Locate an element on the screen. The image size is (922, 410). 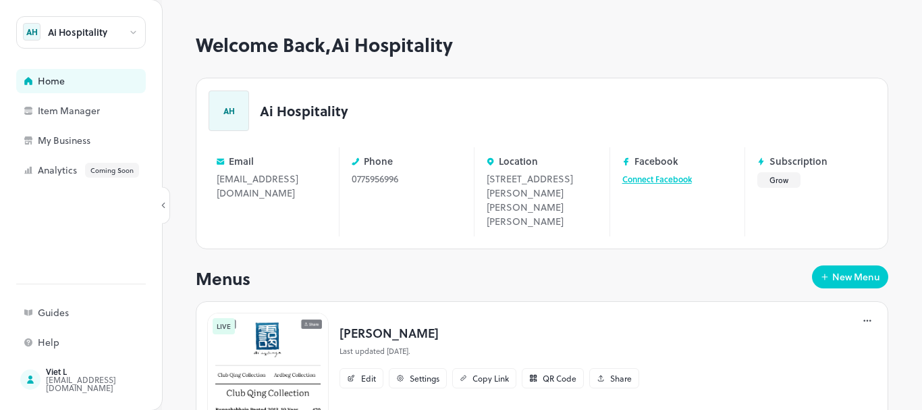
div: Copy Link is located at coordinates (491, 378).